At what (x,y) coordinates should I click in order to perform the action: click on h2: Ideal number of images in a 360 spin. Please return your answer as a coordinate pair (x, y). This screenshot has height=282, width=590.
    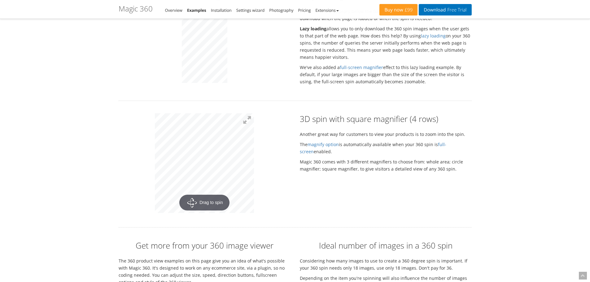
    Looking at the image, I should click on (386, 246).